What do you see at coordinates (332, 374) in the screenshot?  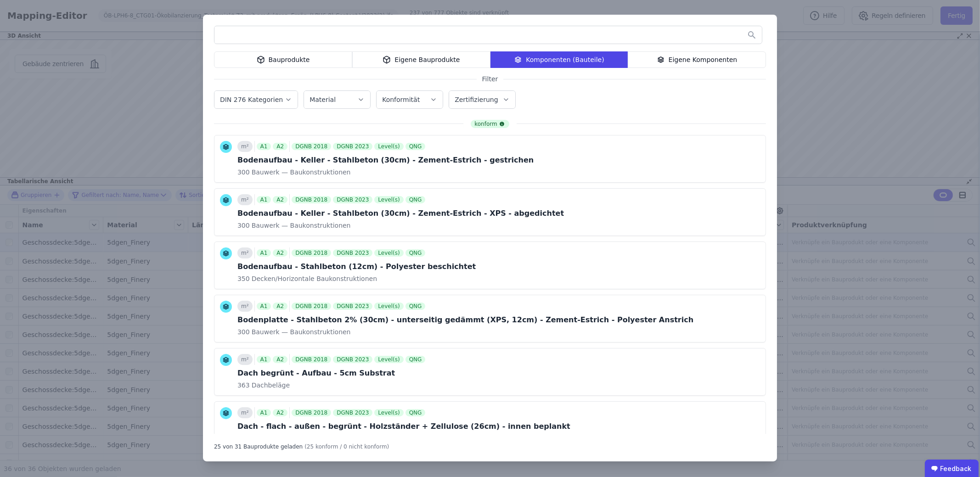 I see `div: Dach begrünt - Aufbau - 5cm Substrat` at bounding box center [332, 374].